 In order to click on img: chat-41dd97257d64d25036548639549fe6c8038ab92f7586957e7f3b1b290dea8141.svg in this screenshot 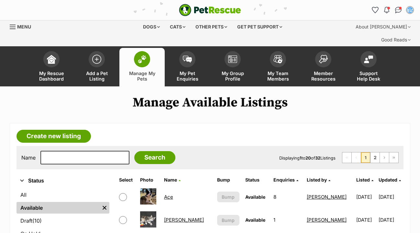, I will do `click(398, 10)`.